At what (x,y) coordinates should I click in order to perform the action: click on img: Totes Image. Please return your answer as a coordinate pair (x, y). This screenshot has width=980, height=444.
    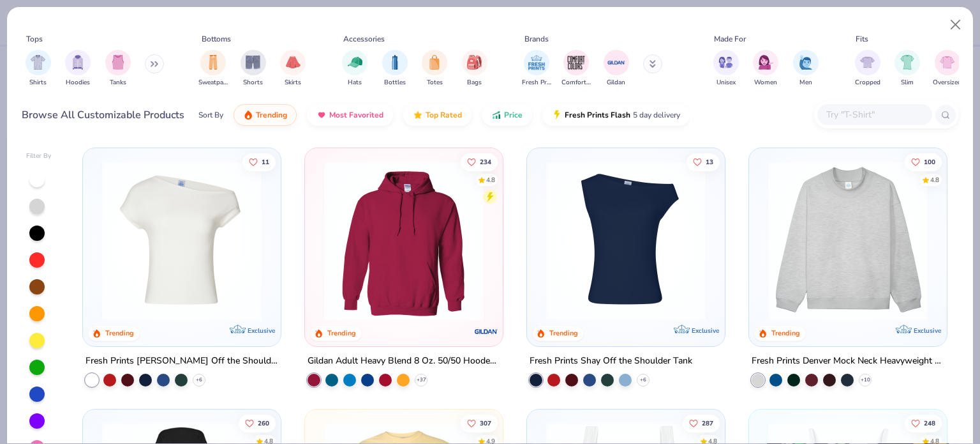
    Looking at the image, I should click on (434, 62).